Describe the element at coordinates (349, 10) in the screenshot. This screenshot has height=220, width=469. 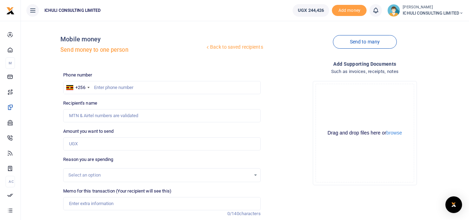
I see `span: Add money` at that location.